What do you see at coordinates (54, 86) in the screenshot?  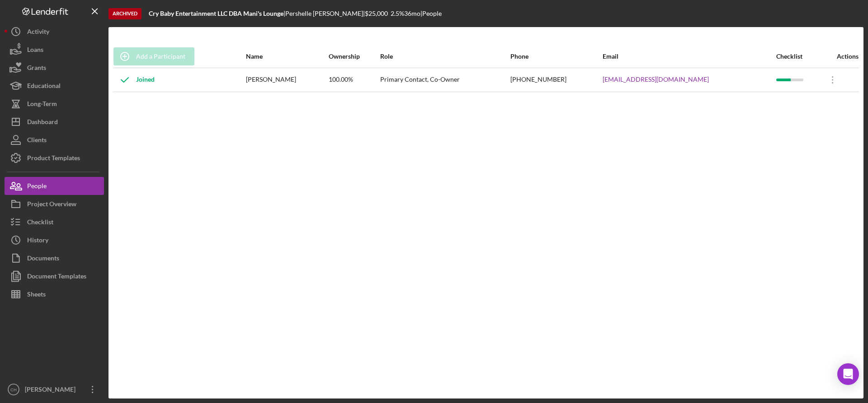 I see `a: Educational` at bounding box center [54, 86].